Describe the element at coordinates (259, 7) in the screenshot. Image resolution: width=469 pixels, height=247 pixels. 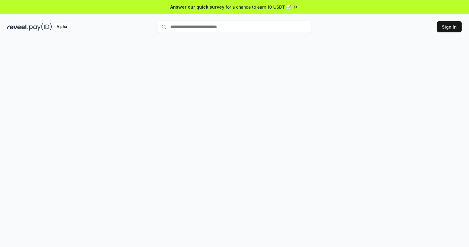
I see `span: for a chance to earn 10 USDT 📝` at that location.